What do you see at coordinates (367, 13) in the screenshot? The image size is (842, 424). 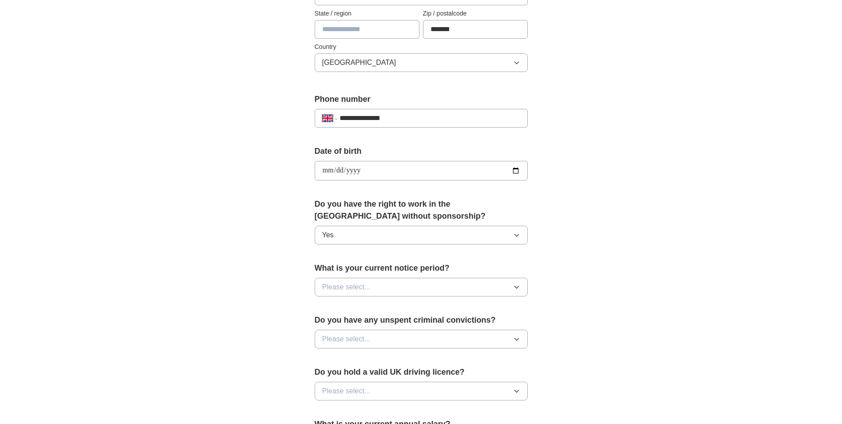 I see `label: State / region` at bounding box center [367, 13].